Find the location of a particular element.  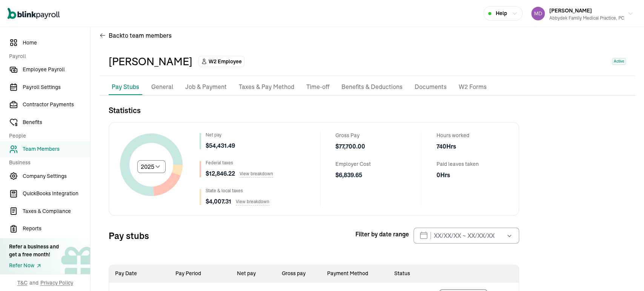

button: Help is located at coordinates (503, 13).